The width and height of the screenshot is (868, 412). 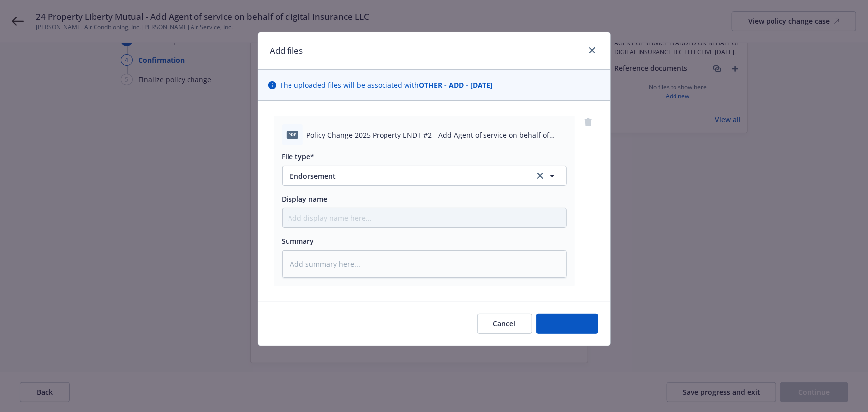 I want to click on span: The uploaded files will be associated with, so click(x=387, y=85).